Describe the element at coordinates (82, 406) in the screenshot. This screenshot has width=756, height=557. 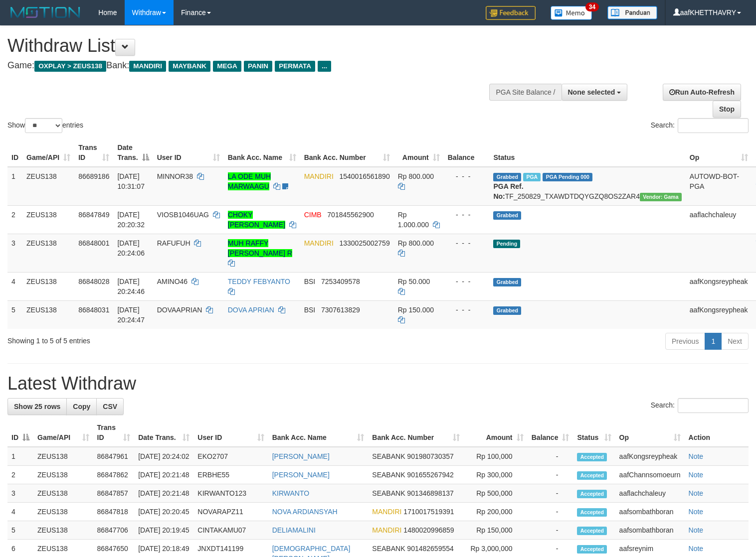
I see `a: Copy` at that location.